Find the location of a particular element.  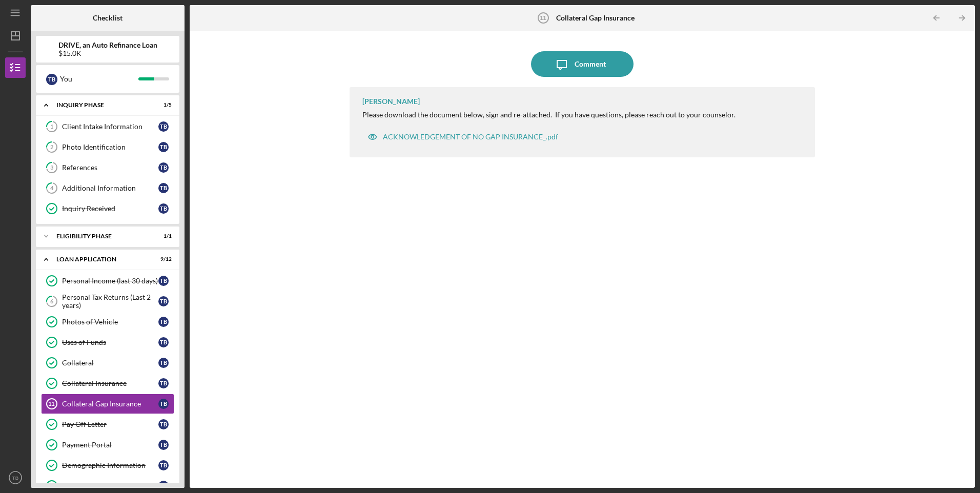

a: 6Personal Tax Returns (Last 2 years)TB is located at coordinates (108, 301).